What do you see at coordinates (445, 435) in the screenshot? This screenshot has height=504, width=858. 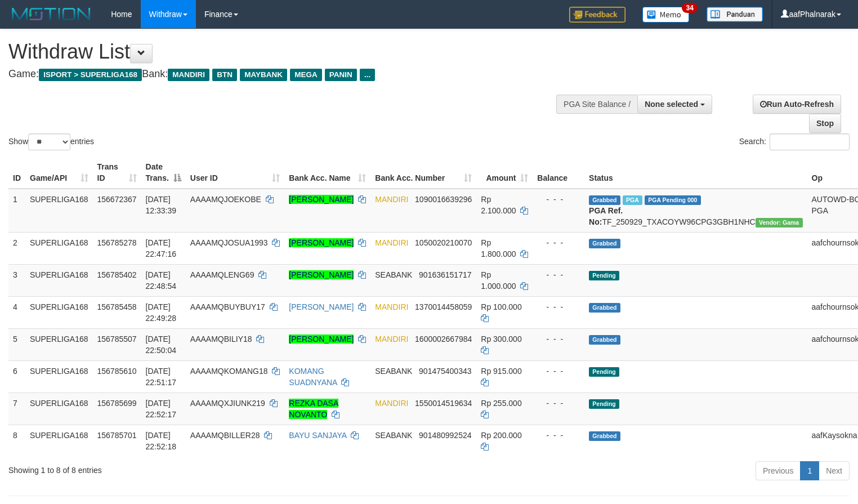 I see `span: Copy 901480992524 to clipboard` at bounding box center [445, 435].